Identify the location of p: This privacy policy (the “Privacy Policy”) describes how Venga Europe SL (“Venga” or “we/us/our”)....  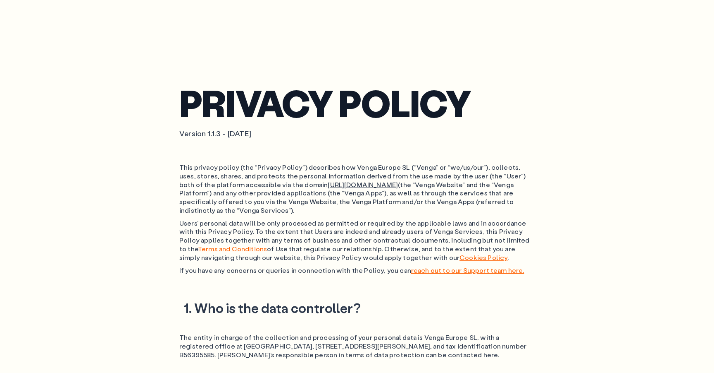
(357, 189).